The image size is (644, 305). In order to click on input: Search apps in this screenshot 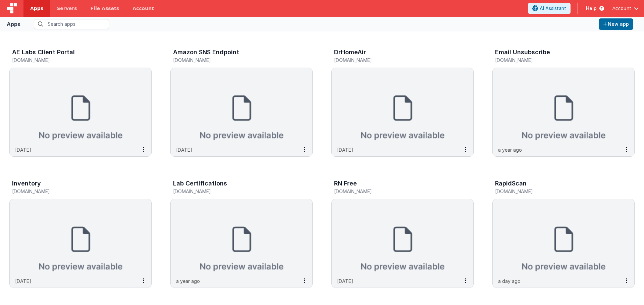, I will do `click(71, 24)`.